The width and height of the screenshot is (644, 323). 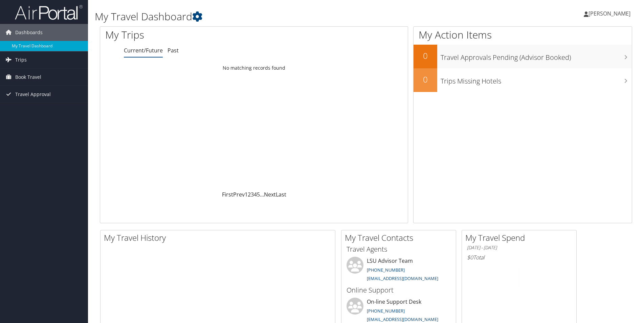 What do you see at coordinates (523, 56) in the screenshot?
I see `a: 0Travel Approvals Pending (Advisor Booked)` at bounding box center [523, 56].